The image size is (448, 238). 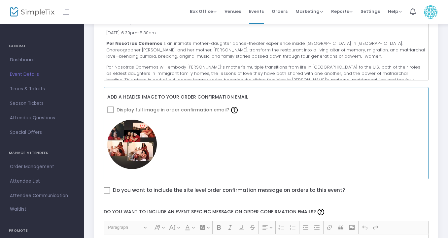 I want to click on label: Do you want to include an event specific message on order confirmation emails?, so click(x=266, y=212).